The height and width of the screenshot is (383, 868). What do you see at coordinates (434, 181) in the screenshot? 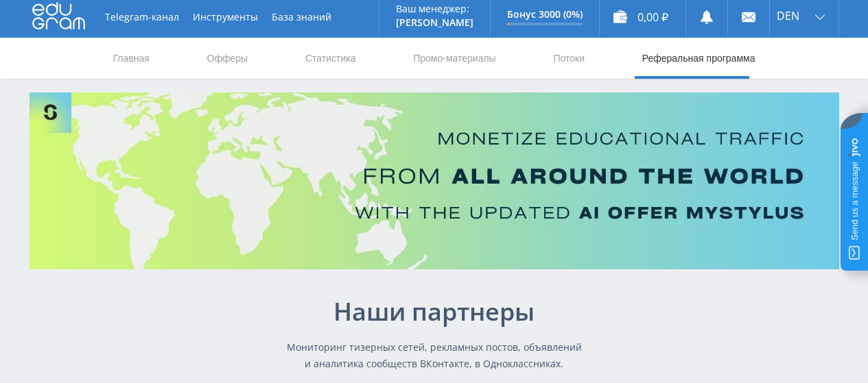
I see `img: Banner` at bounding box center [434, 181].